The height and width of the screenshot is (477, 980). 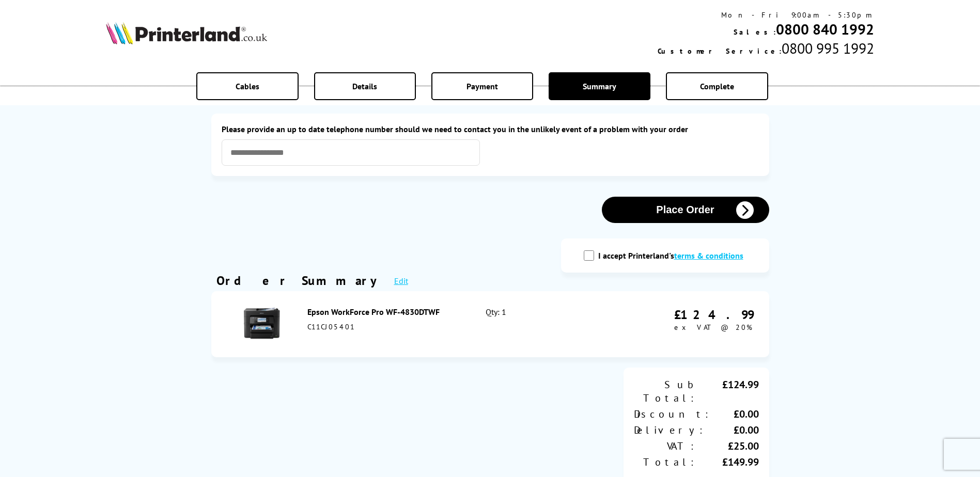 What do you see at coordinates (386, 311) in the screenshot?
I see `div: Epson WorkForce Pro WF-4830DTWF` at bounding box center [386, 311].